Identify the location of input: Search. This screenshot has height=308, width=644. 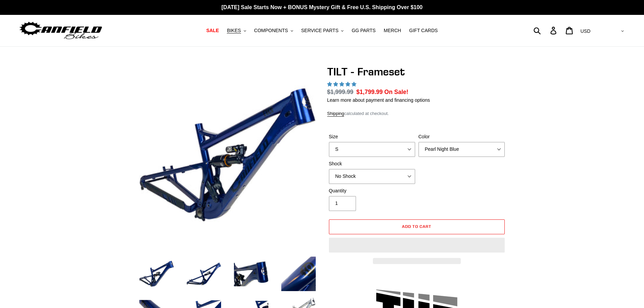
(546, 31).